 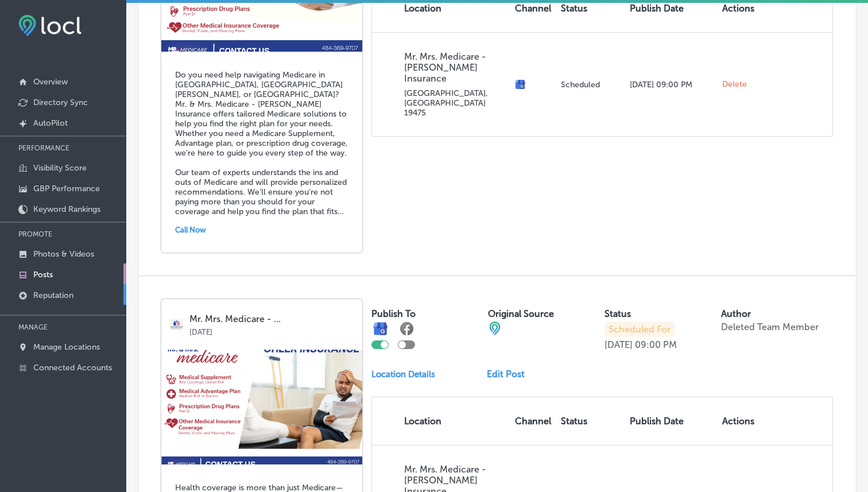 What do you see at coordinates (72, 368) in the screenshot?
I see `p: Connected Accounts` at bounding box center [72, 368].